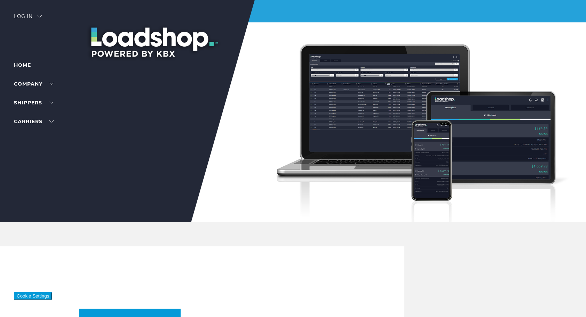  Describe the element at coordinates (33, 296) in the screenshot. I see `button: Cookie Settings` at that location.